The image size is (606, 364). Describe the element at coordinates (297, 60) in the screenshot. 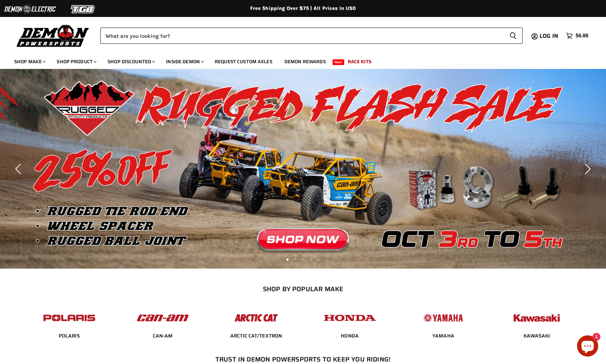

I see `ul: Main menu` at that location.